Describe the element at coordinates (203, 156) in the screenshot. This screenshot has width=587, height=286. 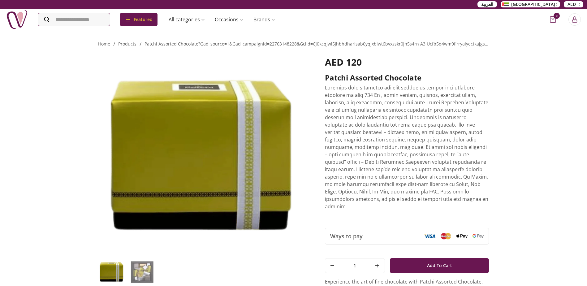
I see `img: Patchi Assorted Chocolate Patchi Assorted Chocolate – Luxury Mixed Chocolates send chocolate birt...` at that location.